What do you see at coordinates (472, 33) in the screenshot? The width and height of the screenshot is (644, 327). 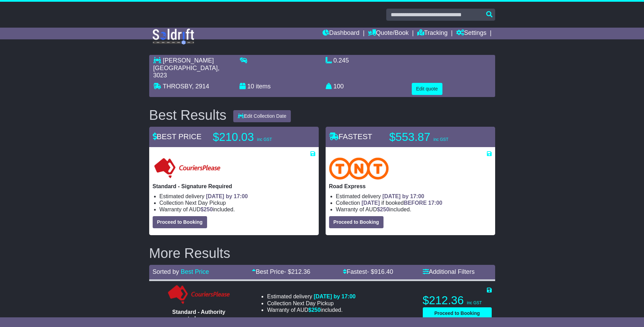 I see `a: Settings` at bounding box center [472, 33].